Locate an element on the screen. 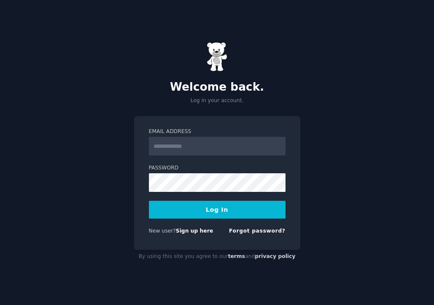 The width and height of the screenshot is (434, 305). div: By using this site you agree to our and is located at coordinates (217, 257).